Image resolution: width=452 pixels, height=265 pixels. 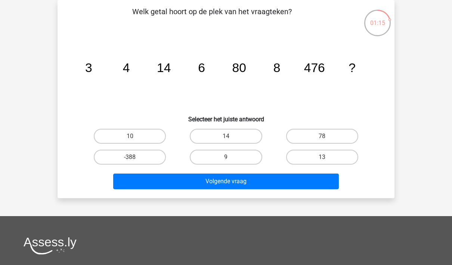 I want to click on label: -388, so click(x=130, y=157).